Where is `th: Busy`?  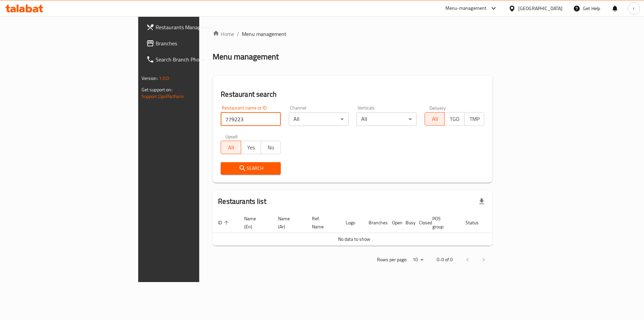 th: Busy is located at coordinates (407, 223).